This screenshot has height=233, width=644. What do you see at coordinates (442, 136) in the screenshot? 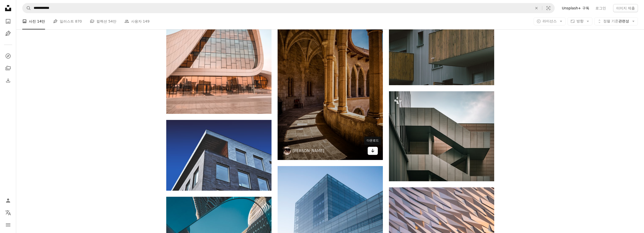
I see `a: 그 옆에 나선형 계단이 있는 고층 건물` at bounding box center [442, 136].